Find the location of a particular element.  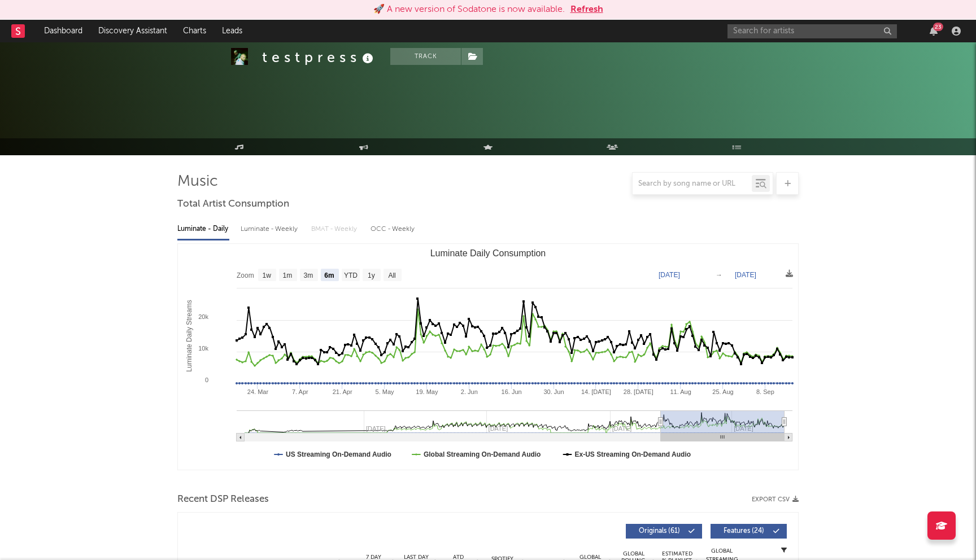

text: Luminate Daily Streams is located at coordinates (189, 335).